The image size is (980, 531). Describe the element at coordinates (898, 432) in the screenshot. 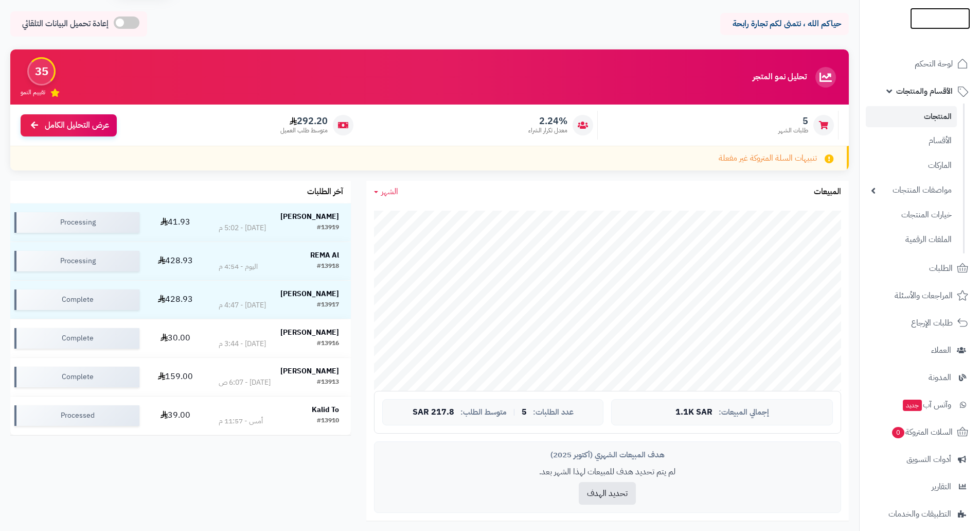

I see `span: 0` at that location.